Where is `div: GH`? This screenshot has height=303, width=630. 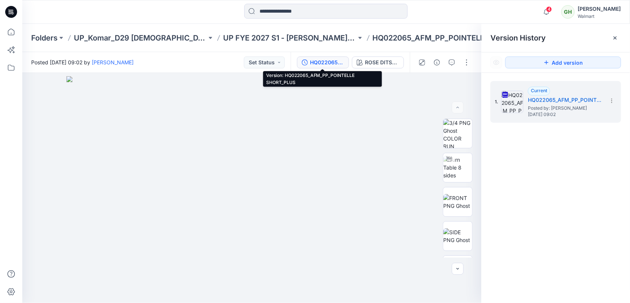 div: GH is located at coordinates (568, 12).